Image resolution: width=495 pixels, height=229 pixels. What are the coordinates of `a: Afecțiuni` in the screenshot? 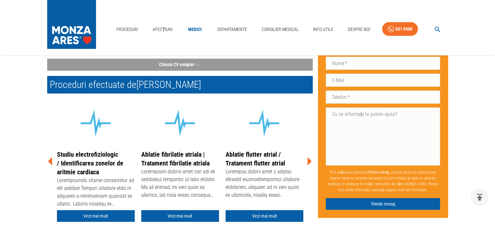 It's located at (163, 29).